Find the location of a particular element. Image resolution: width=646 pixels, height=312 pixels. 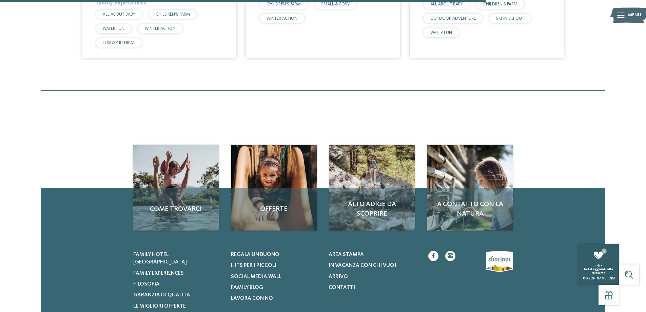

a: Cercate un hotel per famiglie? Qui troverete solo i migliori! A contatto con la natura is located at coordinates (470, 188).